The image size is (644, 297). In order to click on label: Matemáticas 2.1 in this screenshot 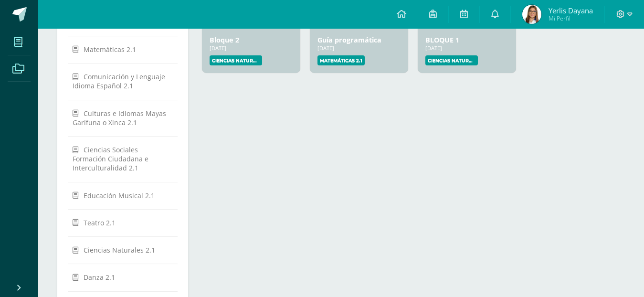, I will do `click(341, 60)`.